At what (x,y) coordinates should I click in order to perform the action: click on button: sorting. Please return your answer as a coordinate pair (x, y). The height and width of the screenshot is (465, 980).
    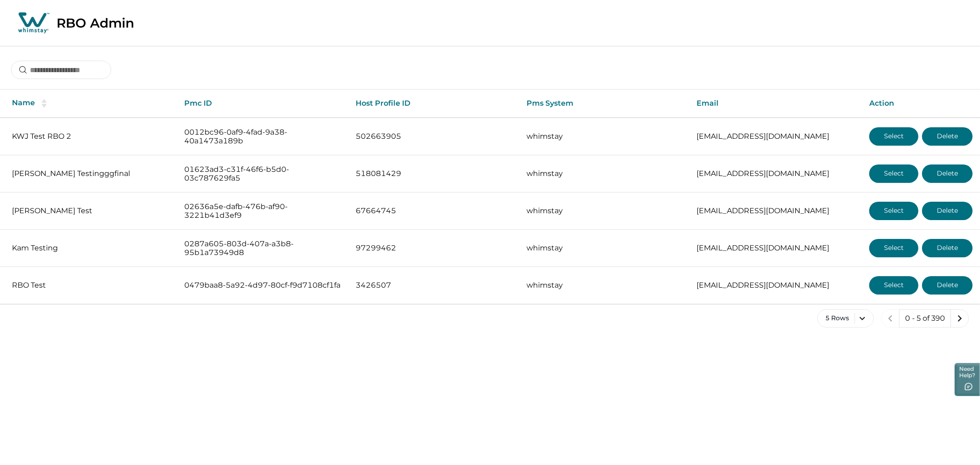
    Looking at the image, I should click on (44, 103).